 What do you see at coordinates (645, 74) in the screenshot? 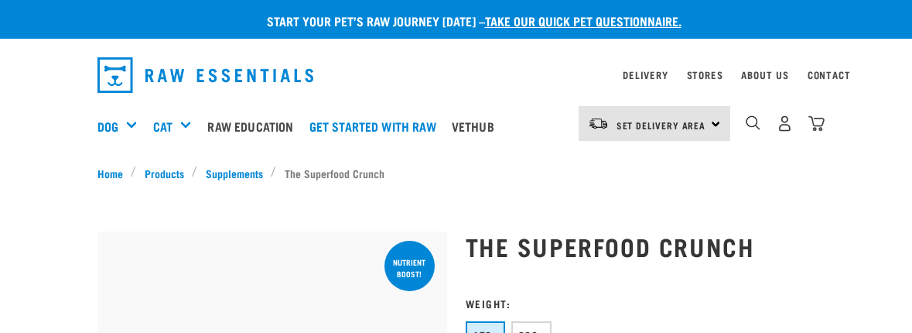
I see `a: Delivery` at bounding box center [645, 74].